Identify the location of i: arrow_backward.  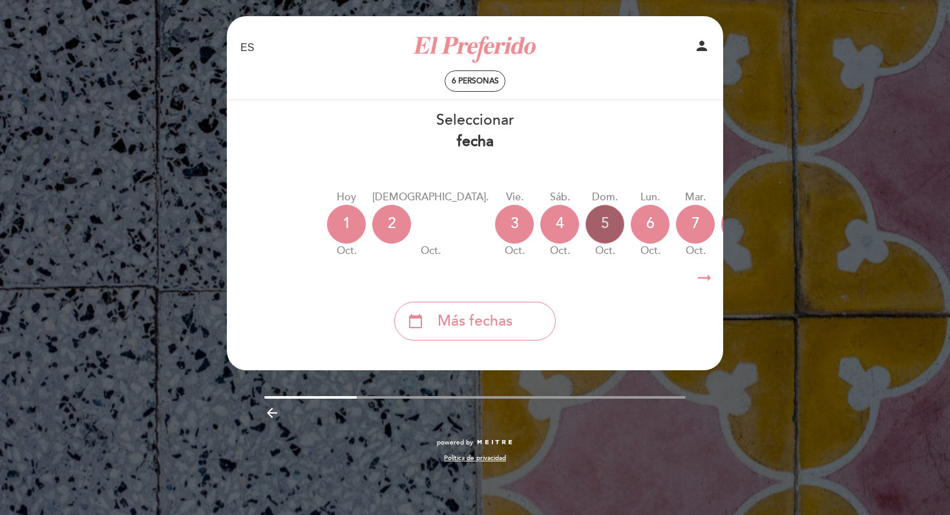
(272, 413).